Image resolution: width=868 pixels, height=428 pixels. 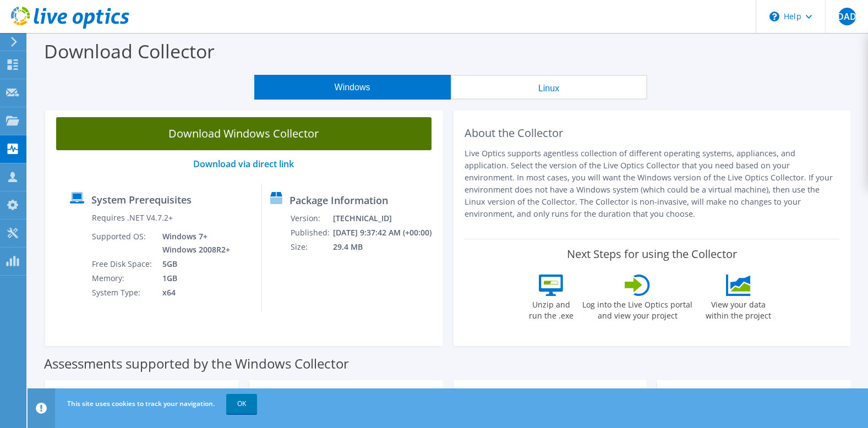 I want to click on label: Package Information, so click(x=339, y=200).